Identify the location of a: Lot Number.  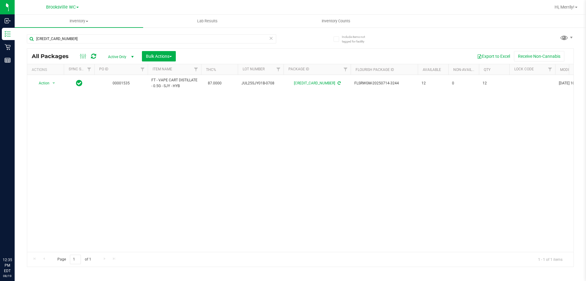
(254, 69).